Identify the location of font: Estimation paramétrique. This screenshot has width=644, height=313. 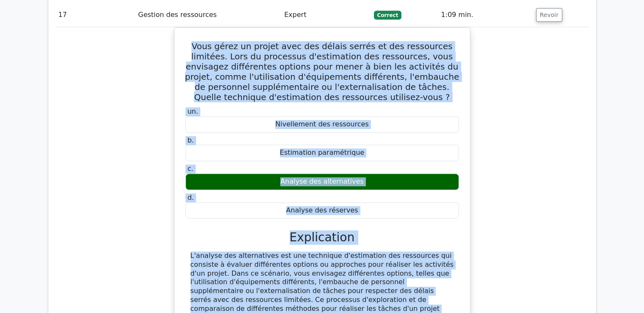
(322, 152).